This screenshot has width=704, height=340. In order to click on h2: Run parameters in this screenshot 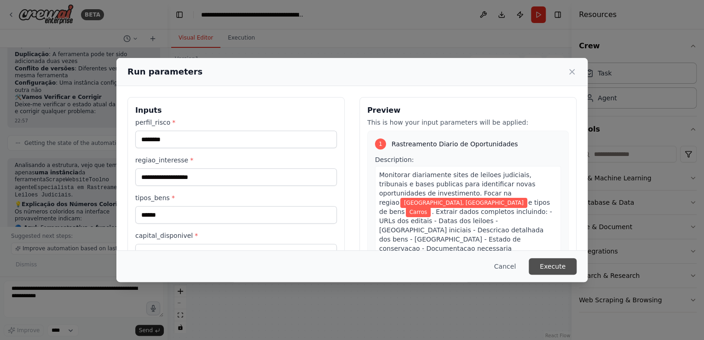, I will do `click(165, 72)`.